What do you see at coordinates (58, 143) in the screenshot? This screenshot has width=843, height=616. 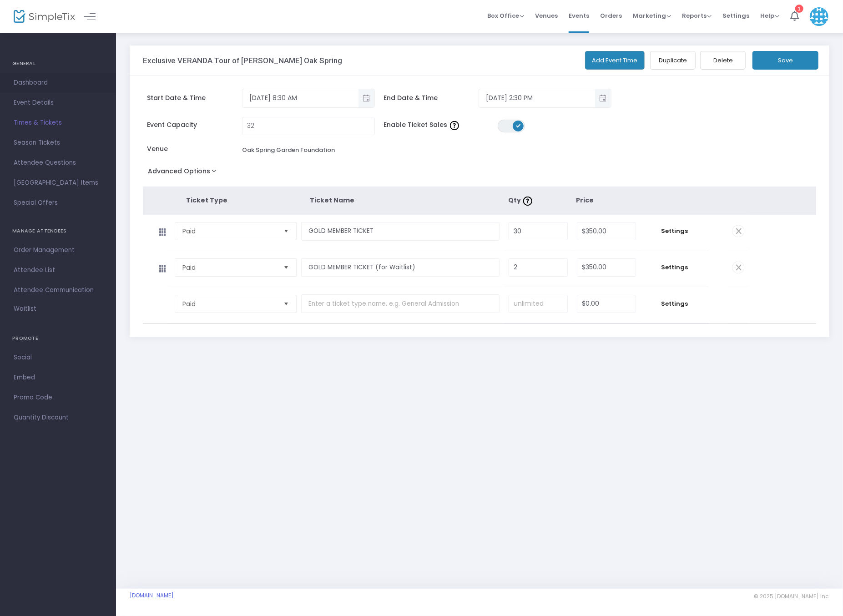 I see `span: Season Tickets` at bounding box center [58, 143].